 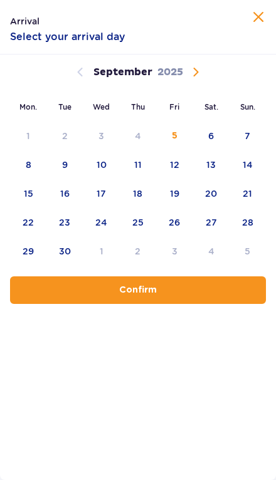 What do you see at coordinates (211, 165) in the screenshot?
I see `font: 13` at bounding box center [211, 165].